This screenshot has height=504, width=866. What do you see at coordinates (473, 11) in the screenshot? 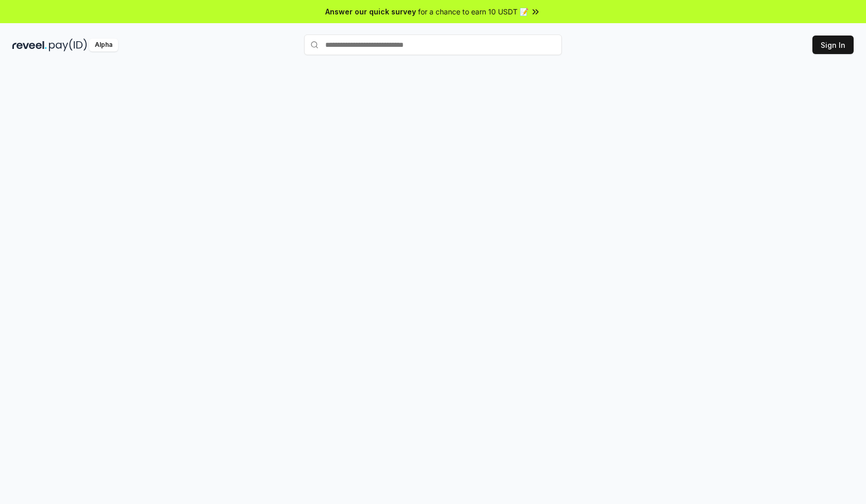
I see `span: for a chance to earn 10 USDT 📝` at bounding box center [473, 11].